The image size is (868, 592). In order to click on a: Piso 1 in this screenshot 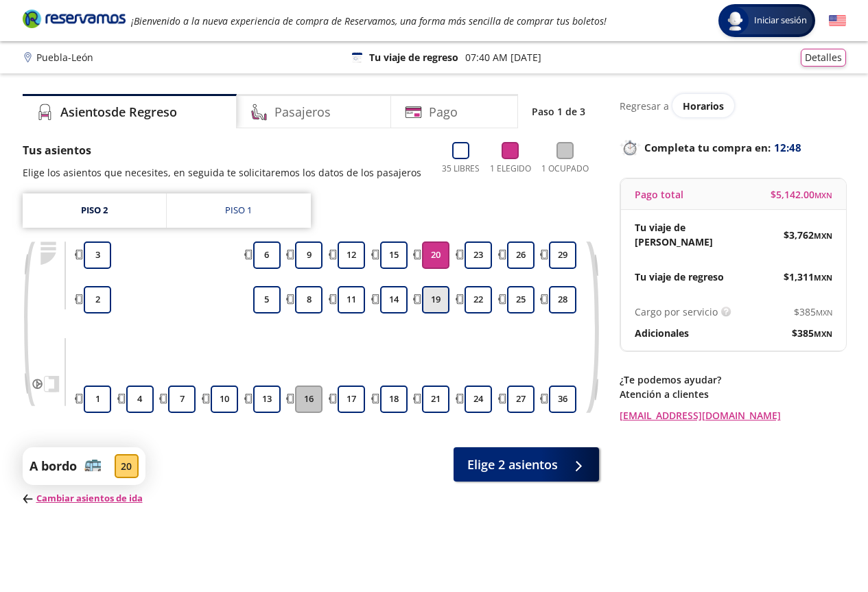, I will do `click(239, 210)`.